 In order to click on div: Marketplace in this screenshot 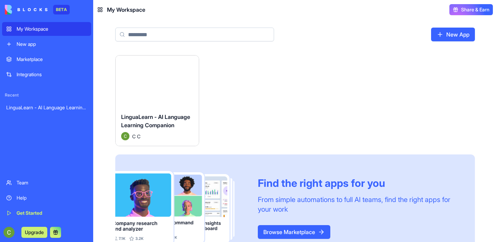, I will do `click(52, 59)`.